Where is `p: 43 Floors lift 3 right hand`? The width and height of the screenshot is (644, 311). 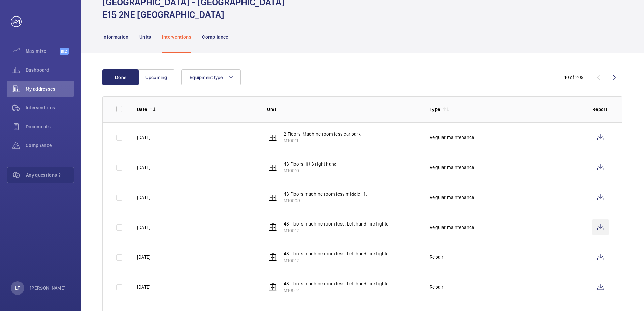 p: 43 Floors lift 3 right hand is located at coordinates (310, 164).